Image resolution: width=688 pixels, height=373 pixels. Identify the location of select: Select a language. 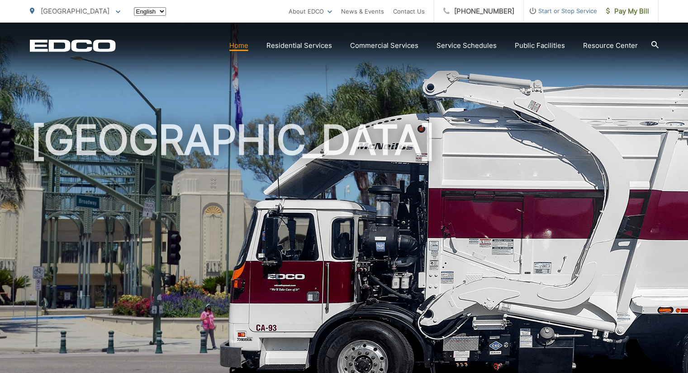
(150, 11).